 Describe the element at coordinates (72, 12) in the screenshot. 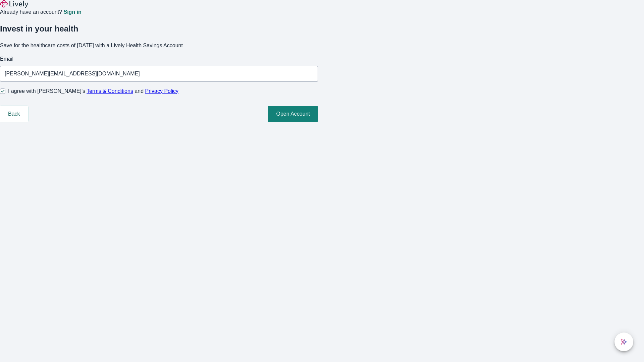

I see `a: Sign in` at that location.